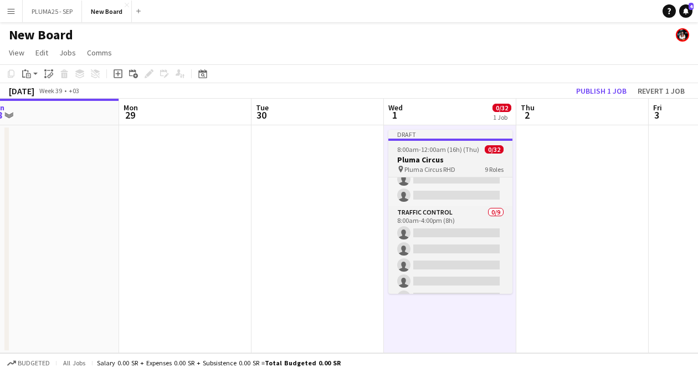  I want to click on span: Tue, so click(262, 107).